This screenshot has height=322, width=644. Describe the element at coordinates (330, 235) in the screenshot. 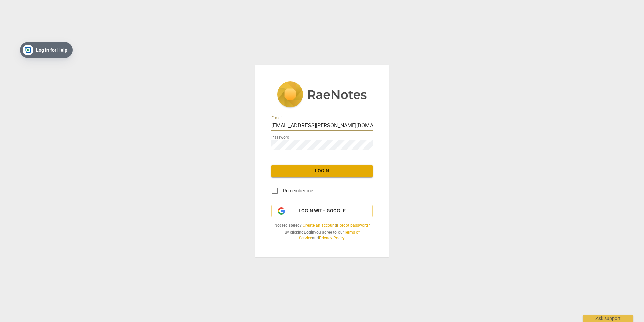

I see `a: Terms of Service` at that location.